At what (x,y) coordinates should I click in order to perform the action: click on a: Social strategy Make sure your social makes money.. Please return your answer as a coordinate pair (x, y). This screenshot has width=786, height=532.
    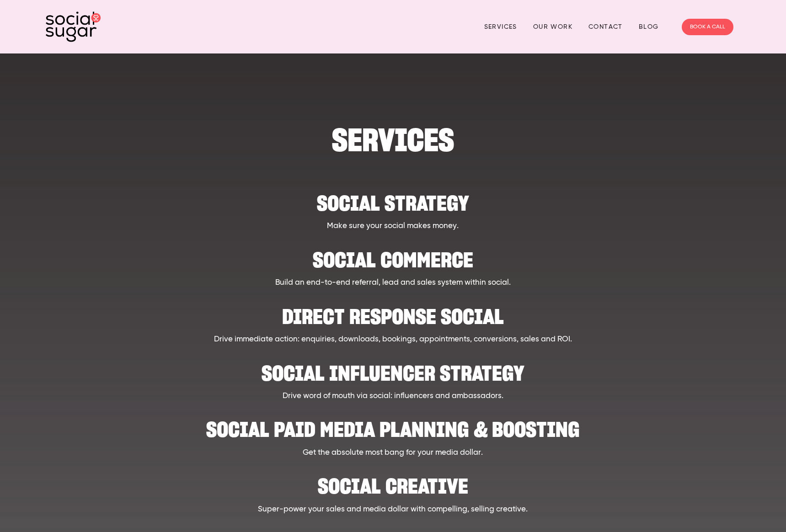
    Looking at the image, I should click on (393, 208).